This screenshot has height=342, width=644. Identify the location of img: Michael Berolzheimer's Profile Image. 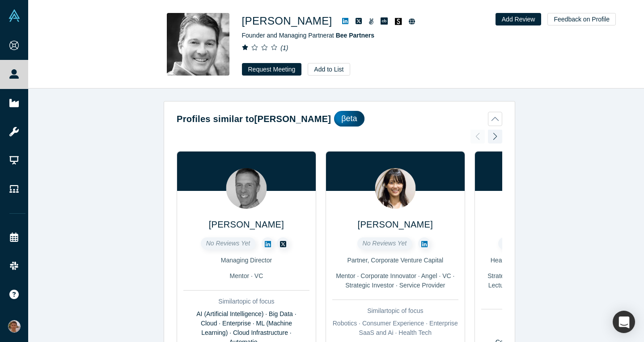
(198, 44).